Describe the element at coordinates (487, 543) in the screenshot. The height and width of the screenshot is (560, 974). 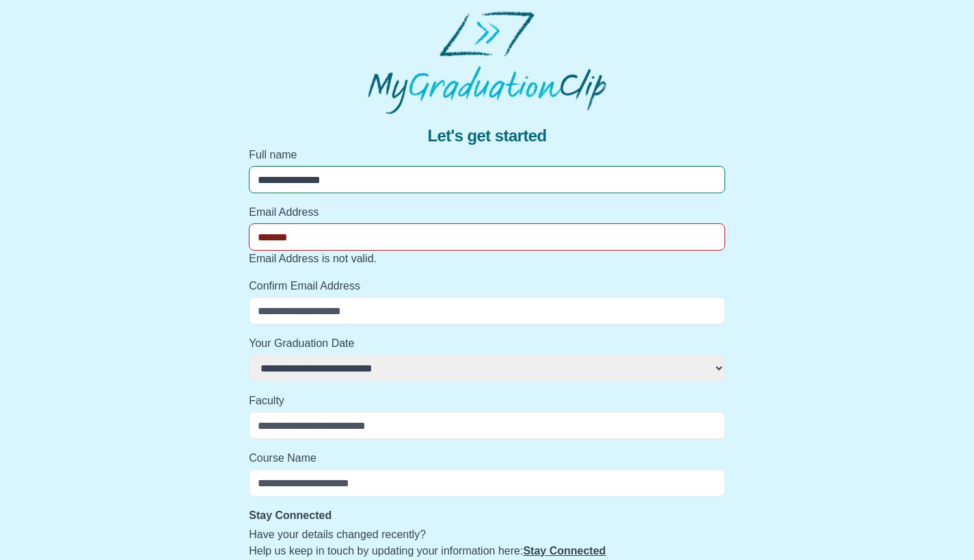
I see `p: Have your details changed recently? Help us keep in touch by updating your information here:` at that location.